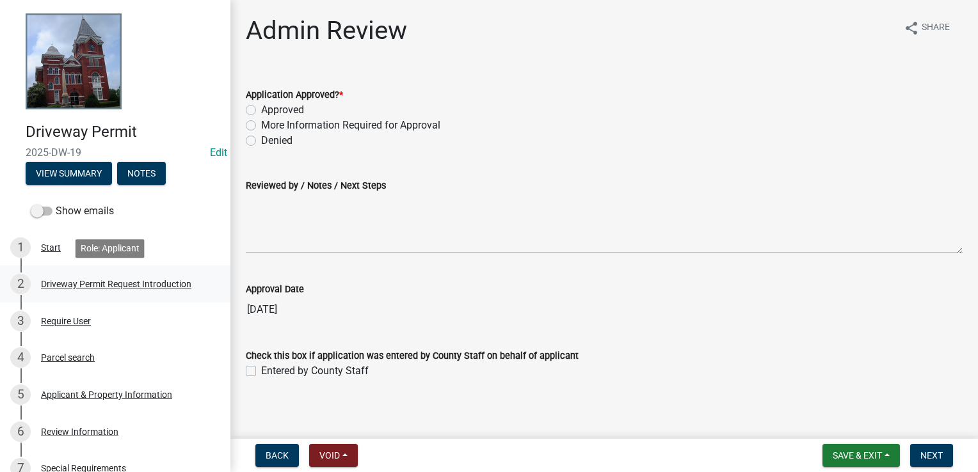  What do you see at coordinates (412, 357) in the screenshot?
I see `label: Check this box if application was entered by County Staff on behalf of applicant` at bounding box center [412, 357].